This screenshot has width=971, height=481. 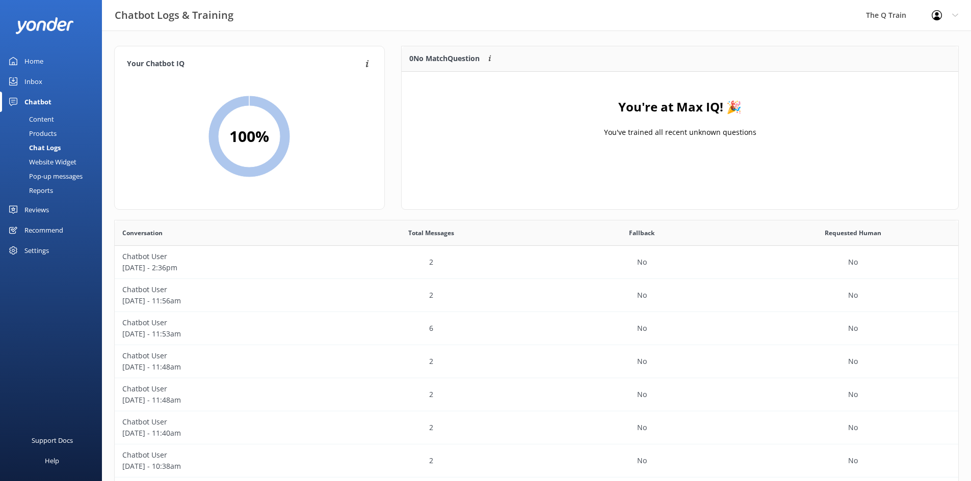 I want to click on img: yonder-white-logo.png, so click(x=44, y=25).